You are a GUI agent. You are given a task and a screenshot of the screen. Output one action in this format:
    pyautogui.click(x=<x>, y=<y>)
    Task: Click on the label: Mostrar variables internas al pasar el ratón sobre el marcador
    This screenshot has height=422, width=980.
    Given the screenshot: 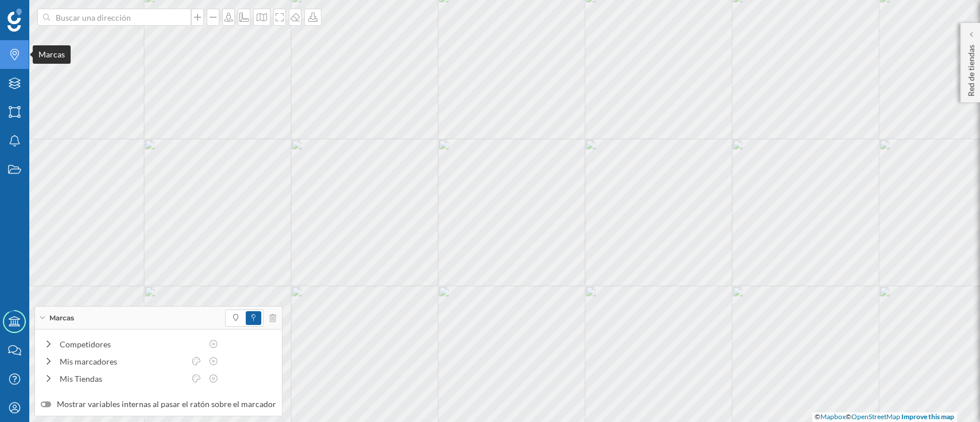 What is the action you would take?
    pyautogui.click(x=158, y=404)
    